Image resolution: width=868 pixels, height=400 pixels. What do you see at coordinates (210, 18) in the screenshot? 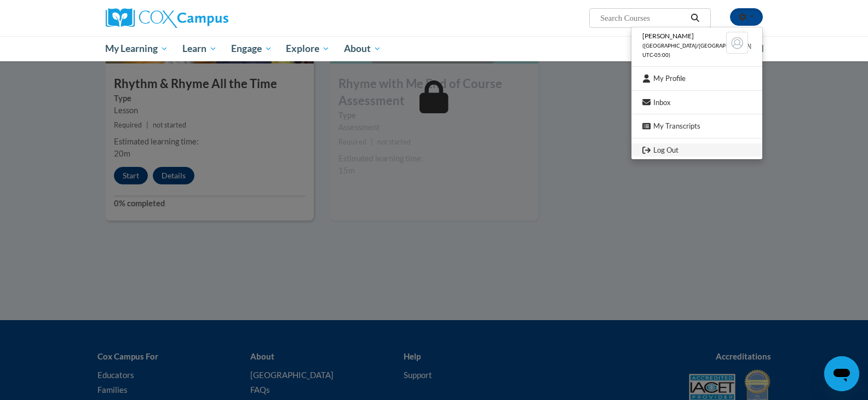
I see `a: Cox Campus` at bounding box center [210, 18].